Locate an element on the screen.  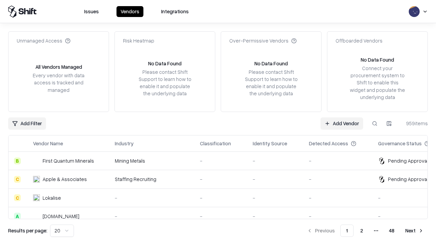
div: All Vendors Managed is located at coordinates (59, 67).